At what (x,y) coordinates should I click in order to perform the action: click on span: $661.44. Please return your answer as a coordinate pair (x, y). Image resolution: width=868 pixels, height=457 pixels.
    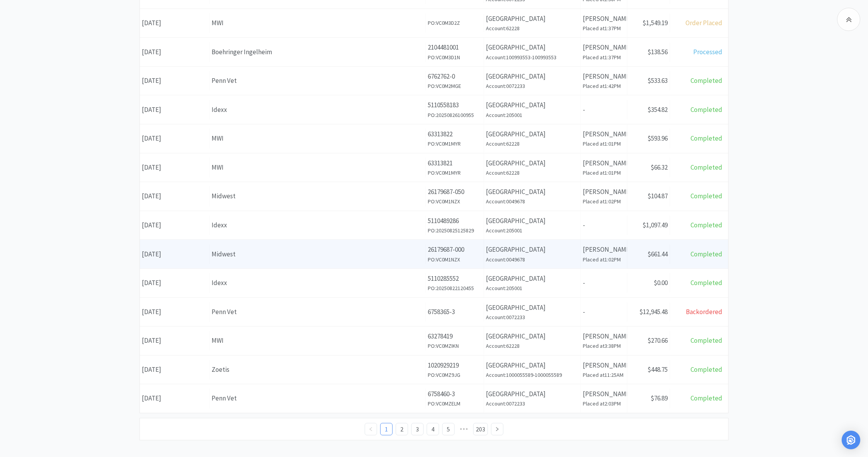
    Looking at the image, I should click on (658, 254).